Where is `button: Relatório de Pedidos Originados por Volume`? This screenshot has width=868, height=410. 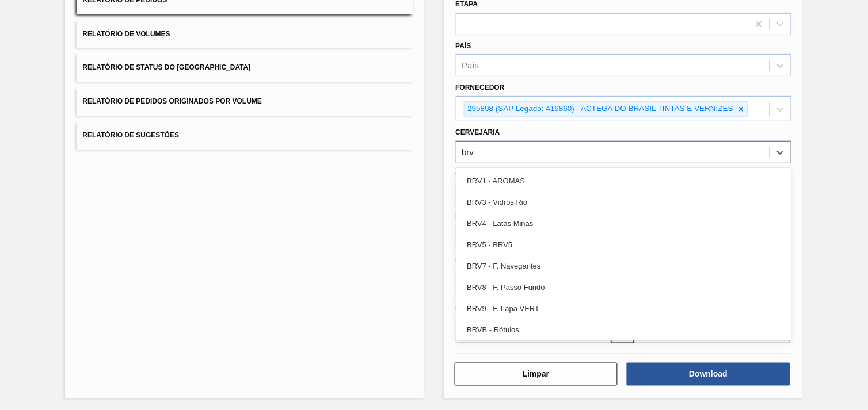
button: Relatório de Pedidos Originados por Volume is located at coordinates (244, 101).